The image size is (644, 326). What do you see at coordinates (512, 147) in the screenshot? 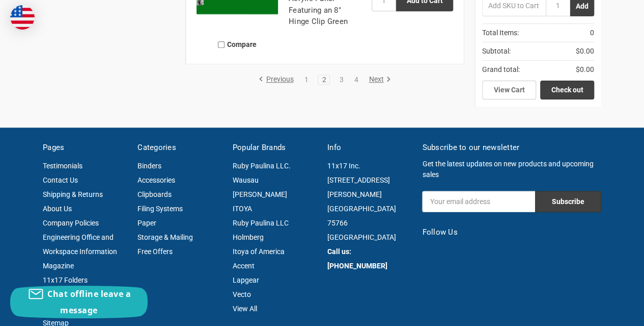
I see `h5: Subscribe to our newsletter` at bounding box center [512, 147].